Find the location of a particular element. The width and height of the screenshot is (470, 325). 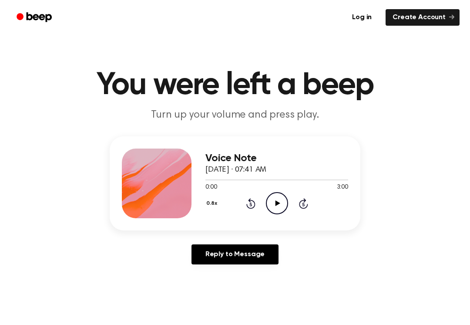

span: 0:00 is located at coordinates (211, 187).